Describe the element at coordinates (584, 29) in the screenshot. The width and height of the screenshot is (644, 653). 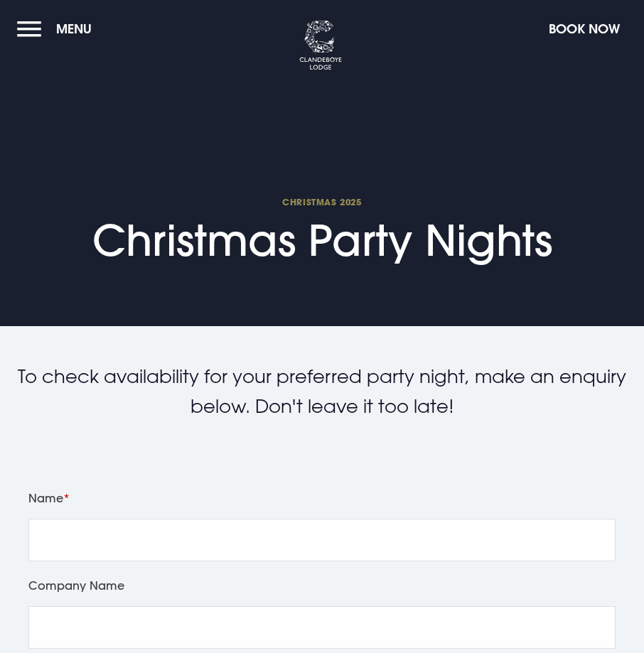
I see `button: Book Now` at that location.